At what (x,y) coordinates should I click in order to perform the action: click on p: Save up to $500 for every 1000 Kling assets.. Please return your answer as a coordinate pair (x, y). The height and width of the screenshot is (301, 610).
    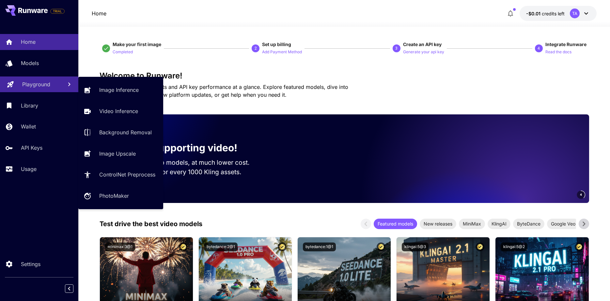
    Looking at the image, I should click on (186, 172).